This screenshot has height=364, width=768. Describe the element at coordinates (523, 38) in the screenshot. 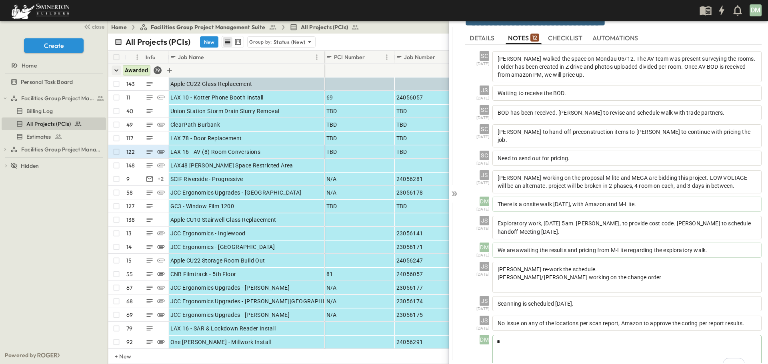

I see `span: NOTES` at that location.